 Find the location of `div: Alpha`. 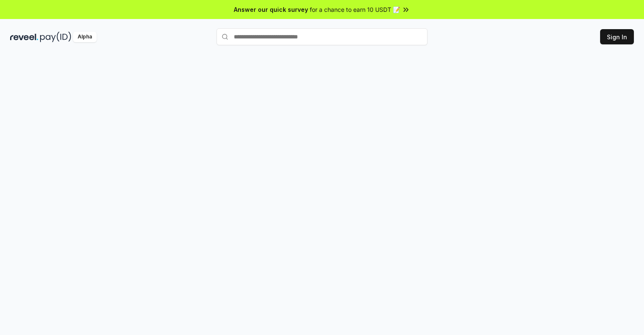

div: Alpha is located at coordinates (84, 37).